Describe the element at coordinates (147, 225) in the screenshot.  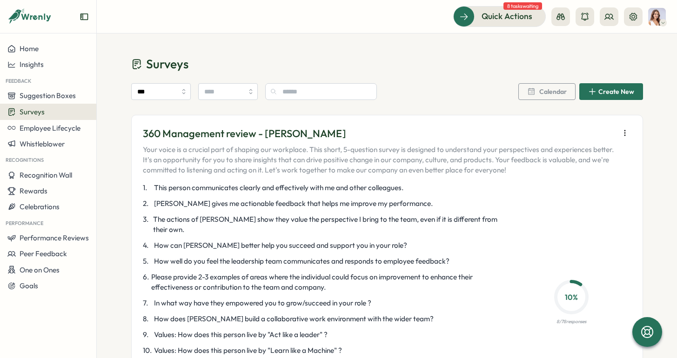
I see `span: 3 .` at that location.